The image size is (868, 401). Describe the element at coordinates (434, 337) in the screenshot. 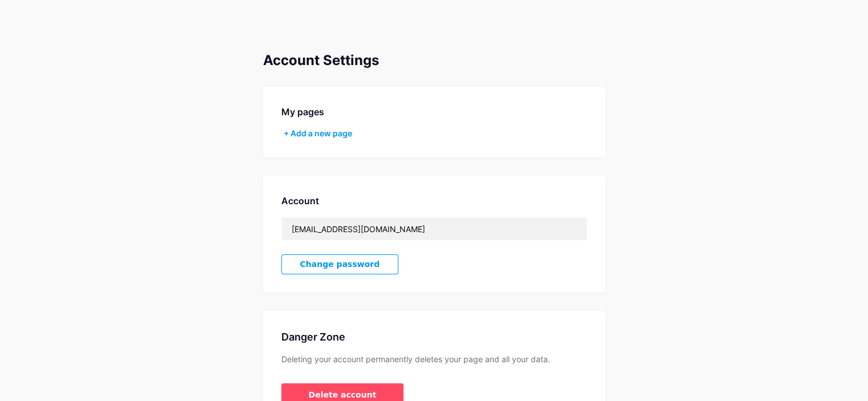

I see `div: Danger Zone` at that location.